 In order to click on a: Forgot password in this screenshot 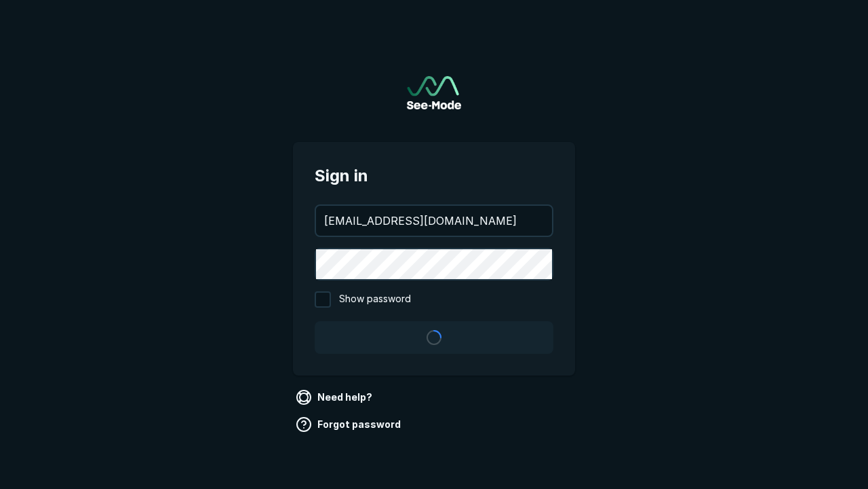, I will do `click(349, 424)`.